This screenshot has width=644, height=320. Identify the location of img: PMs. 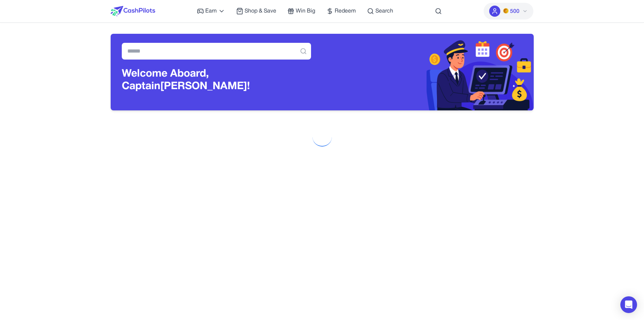
(506, 11).